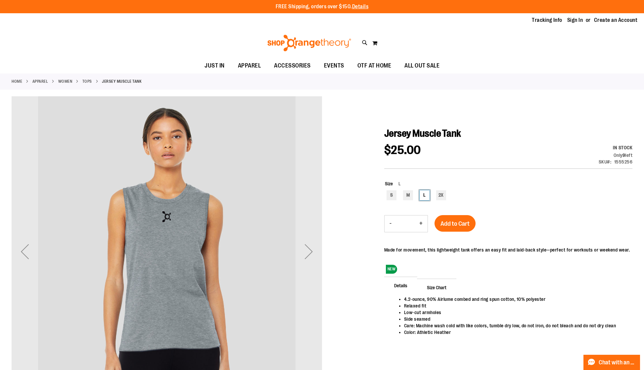 Image resolution: width=644 pixels, height=370 pixels. I want to click on span: Jersey Muscle Tank, so click(423, 133).